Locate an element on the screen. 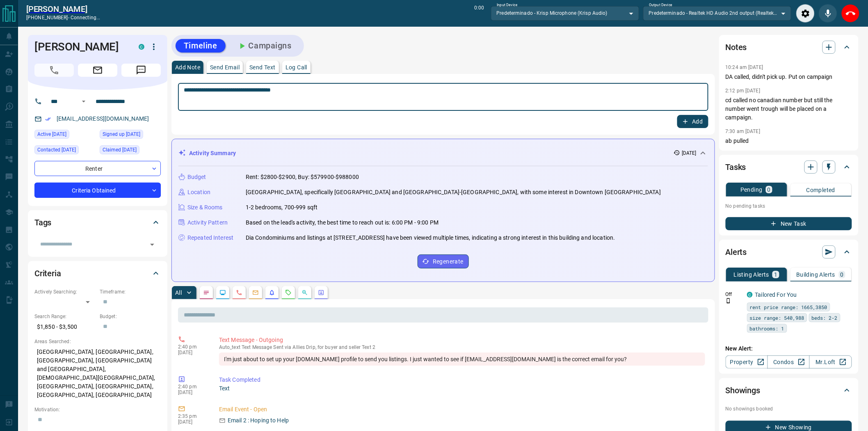 Image resolution: width=868 pixels, height=431 pixels. span: connecting... is located at coordinates (86, 17).